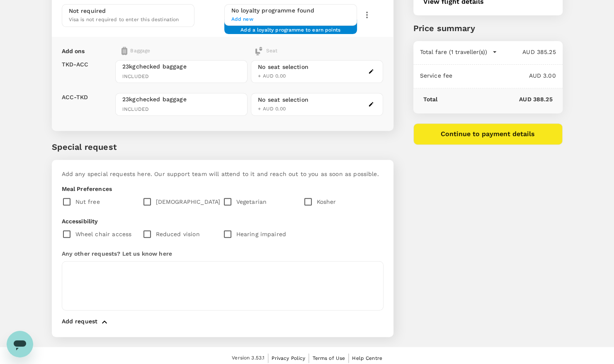 The width and height of the screenshot is (614, 364). What do you see at coordinates (170, 51) in the screenshot?
I see `div: Baggage` at bounding box center [170, 51].